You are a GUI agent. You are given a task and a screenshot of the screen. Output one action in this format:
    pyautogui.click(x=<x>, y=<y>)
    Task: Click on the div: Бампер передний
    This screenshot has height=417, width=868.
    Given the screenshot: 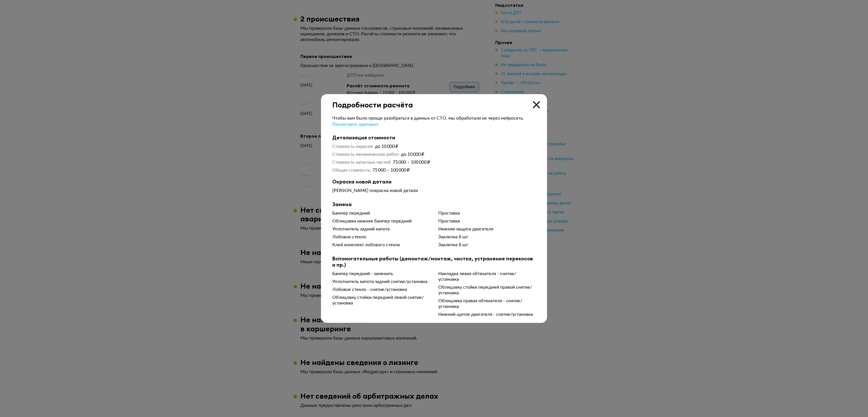 What is the action you would take?
    pyautogui.click(x=381, y=213)
    